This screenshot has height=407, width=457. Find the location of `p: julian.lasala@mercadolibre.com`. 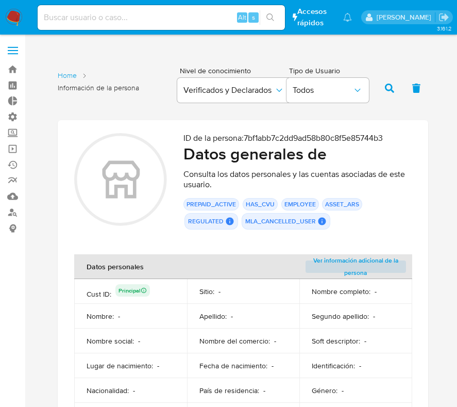

p: julian.lasala@mercadolibre.com is located at coordinates (406, 17).